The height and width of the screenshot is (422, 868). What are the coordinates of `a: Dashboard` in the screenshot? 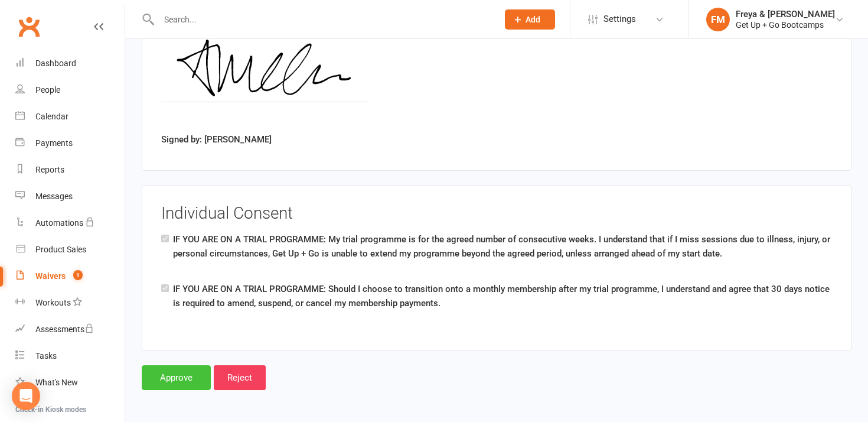 It's located at (70, 63).